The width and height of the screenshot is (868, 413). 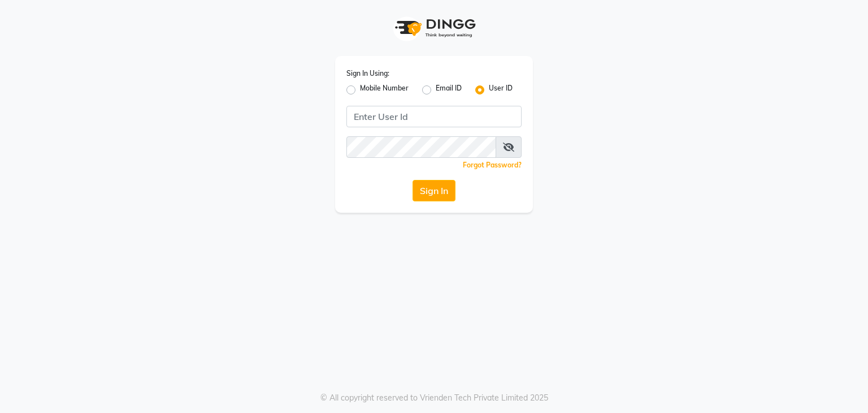 What do you see at coordinates (449, 90) in the screenshot?
I see `label: Email ID` at bounding box center [449, 90].